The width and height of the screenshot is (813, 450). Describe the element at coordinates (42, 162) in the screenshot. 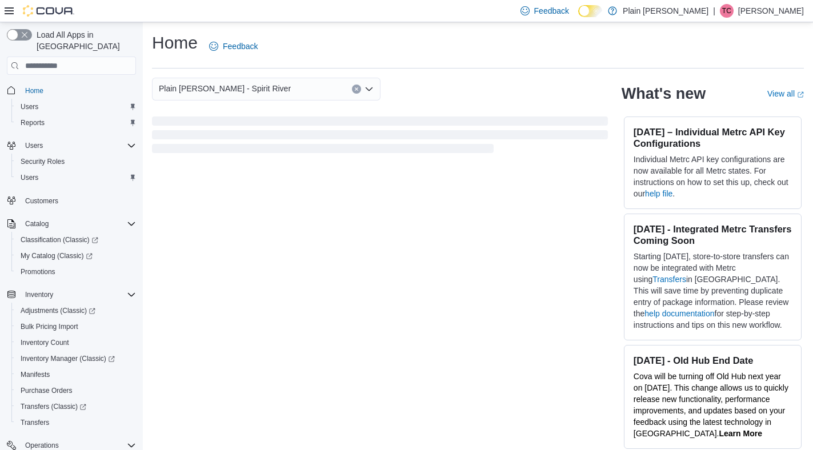

I see `a: Security Roles` at that location.